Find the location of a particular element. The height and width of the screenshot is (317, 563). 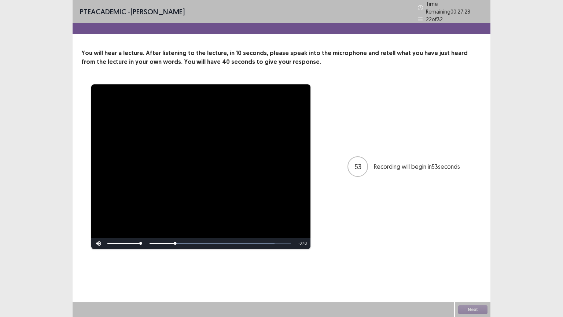

p: 53 is located at coordinates (358, 166).